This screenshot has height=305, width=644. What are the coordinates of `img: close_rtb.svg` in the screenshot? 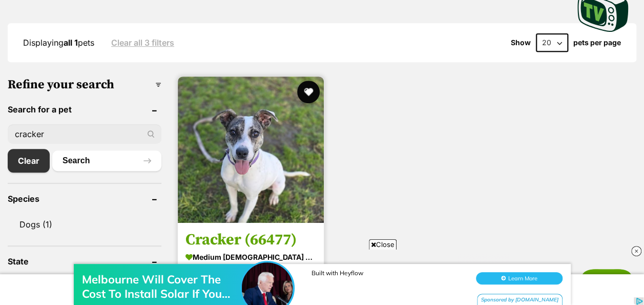 It's located at (637, 251).